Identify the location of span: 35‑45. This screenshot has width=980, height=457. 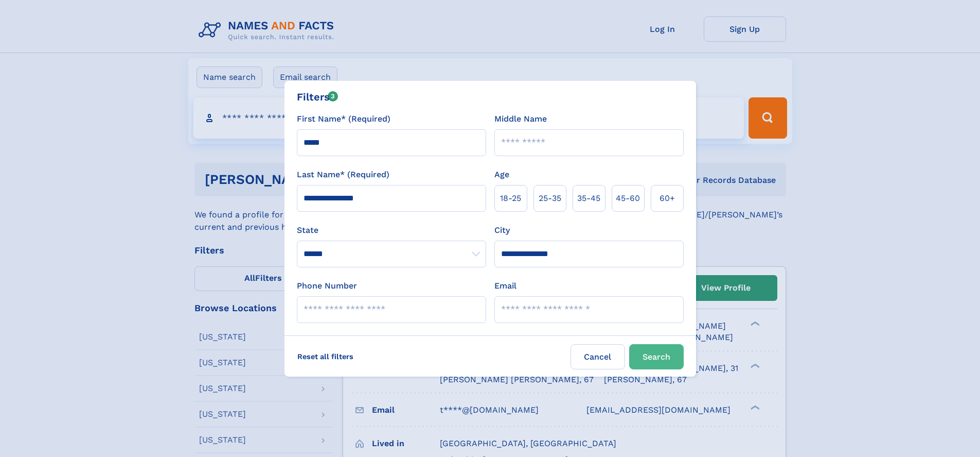
(589, 198).